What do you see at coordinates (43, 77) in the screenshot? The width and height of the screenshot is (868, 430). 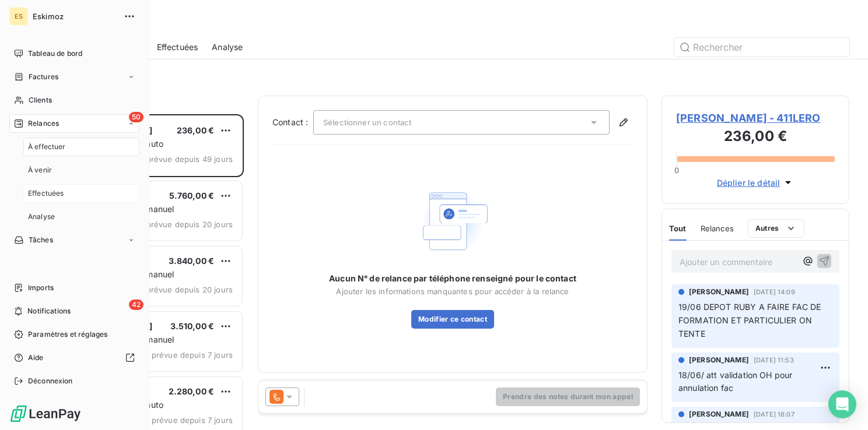 I see `span: Factures` at bounding box center [43, 77].